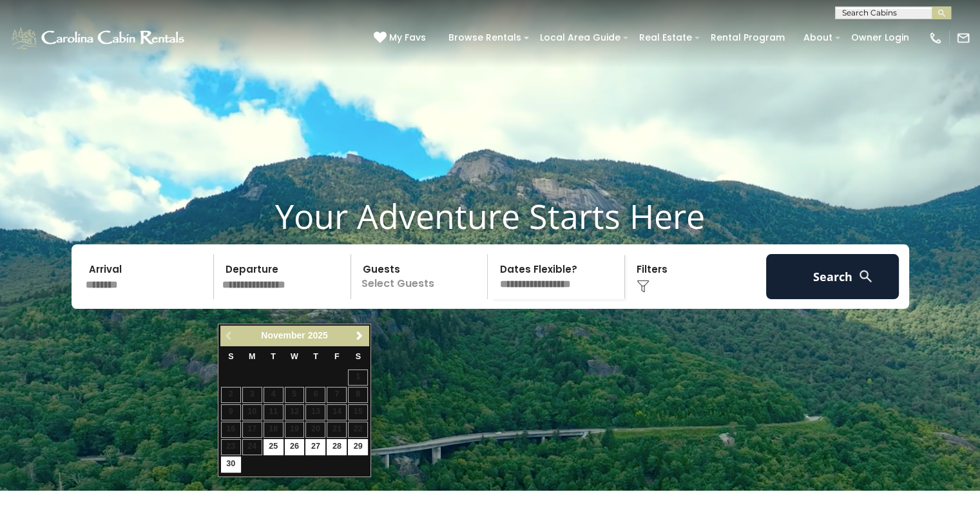  What do you see at coordinates (580, 38) in the screenshot?
I see `a: Local Area Guide` at bounding box center [580, 38].